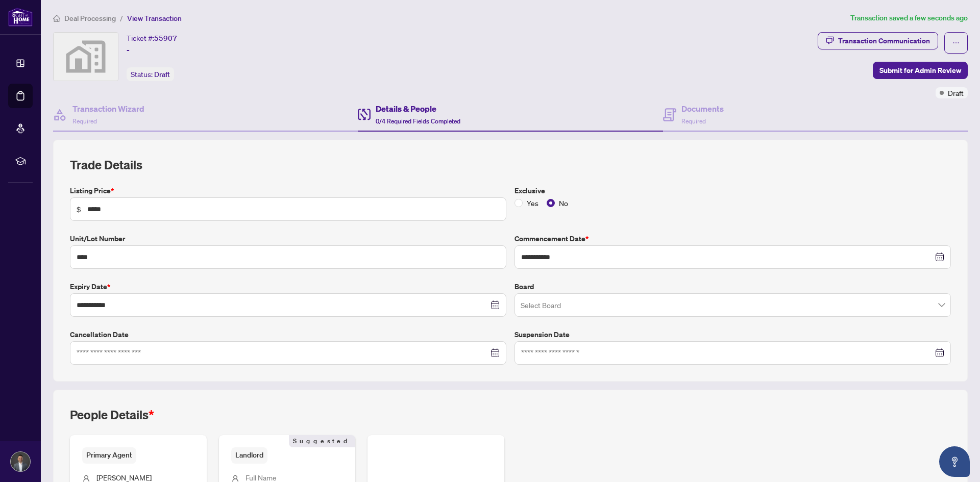 Image resolution: width=980 pixels, height=482 pixels. Describe the element at coordinates (418, 121) in the screenshot. I see `span: 0/4 Required Fields Completed` at that location.